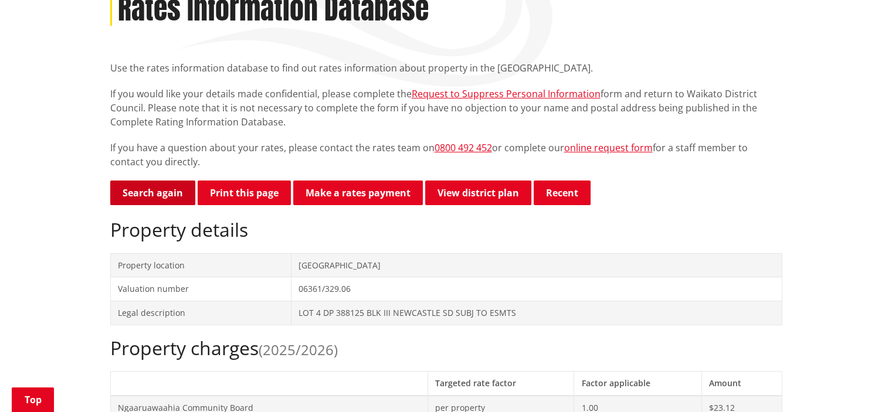  I want to click on td: 06361/329.06, so click(536, 289).